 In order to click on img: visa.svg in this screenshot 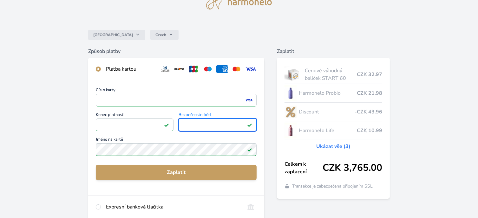, I will do `click(251, 69)`.